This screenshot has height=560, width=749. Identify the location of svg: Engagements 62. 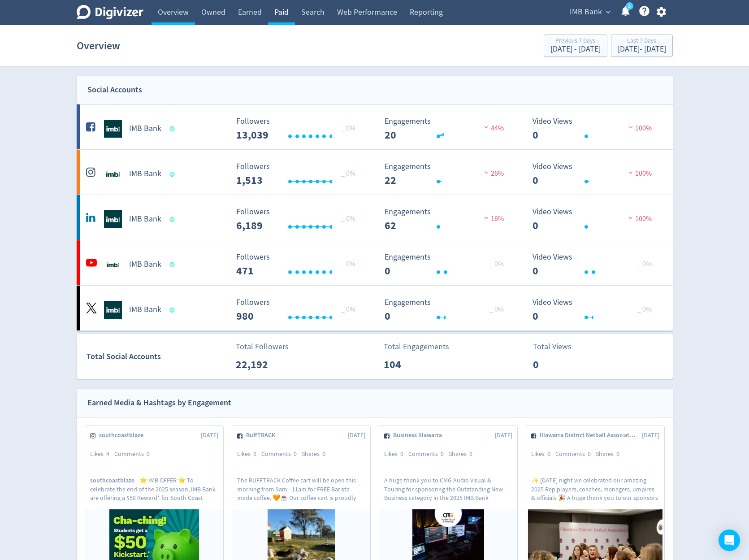
(447, 219).